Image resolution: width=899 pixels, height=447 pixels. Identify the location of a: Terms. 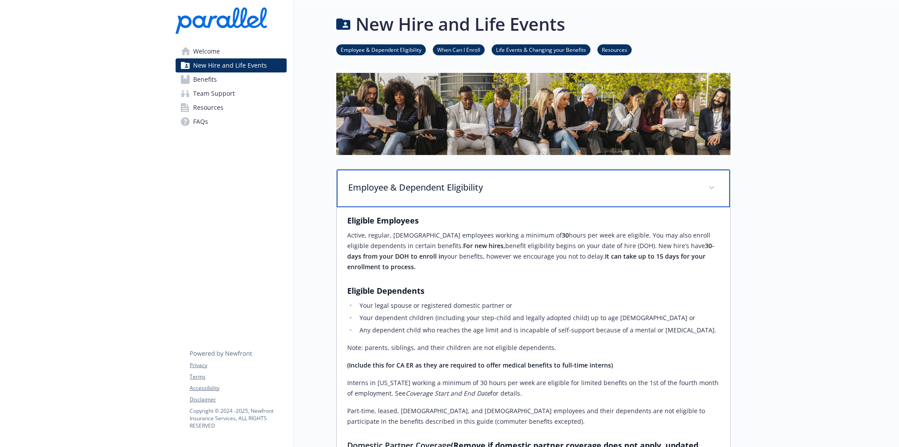
(238, 377).